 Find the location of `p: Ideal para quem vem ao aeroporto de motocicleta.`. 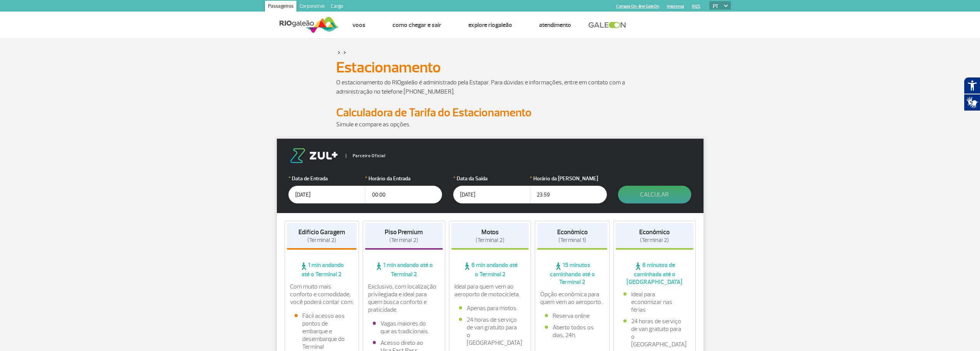

p: Ideal para quem vem ao aeroporto de motocicleta. is located at coordinates (490, 290).